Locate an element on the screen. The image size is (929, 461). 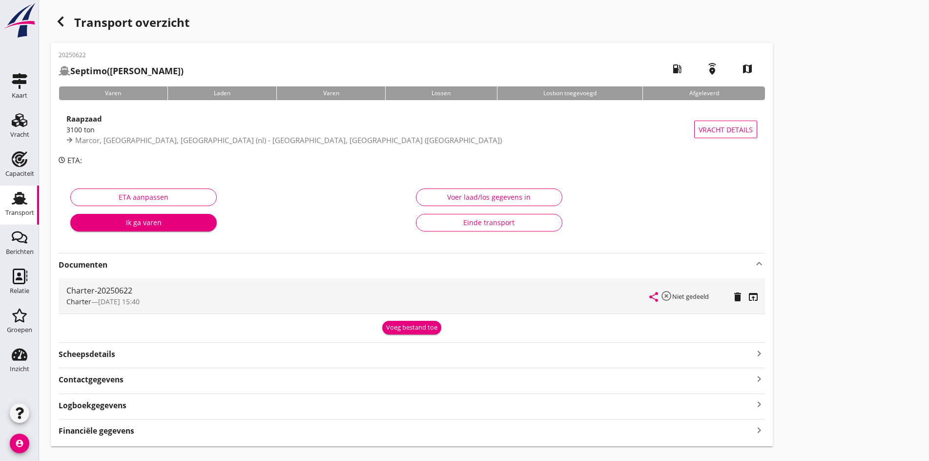
div: Transport is located at coordinates (20, 212).